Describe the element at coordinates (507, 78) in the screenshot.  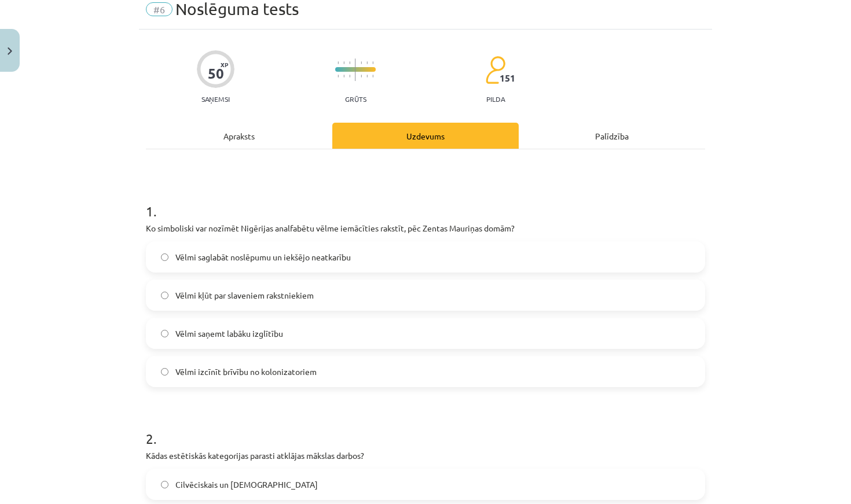
I see `span: 151` at that location.